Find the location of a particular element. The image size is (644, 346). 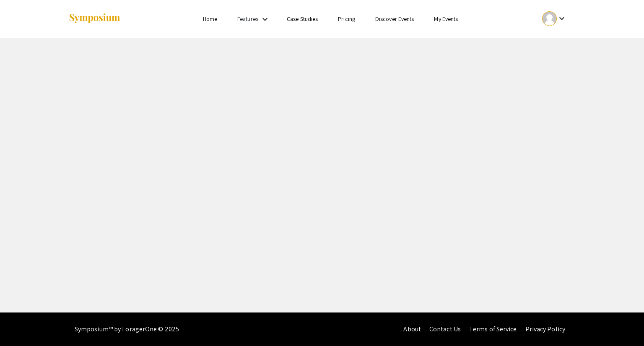

a: Case Studies is located at coordinates (302, 19).